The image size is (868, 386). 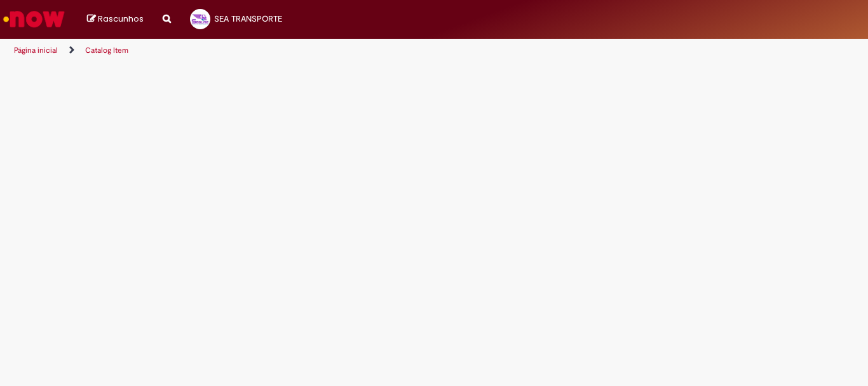 I want to click on a: Página inicial, so click(x=36, y=50).